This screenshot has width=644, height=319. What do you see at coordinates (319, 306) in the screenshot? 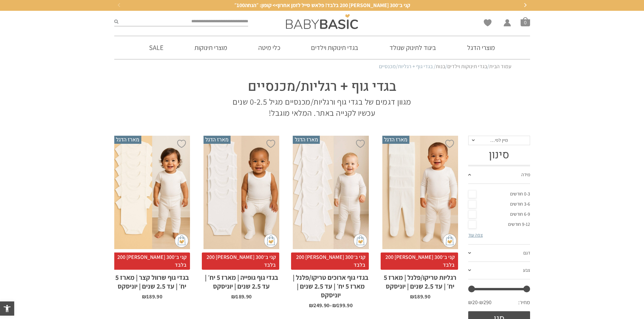
I see `bdi: 249.90` at bounding box center [319, 306].